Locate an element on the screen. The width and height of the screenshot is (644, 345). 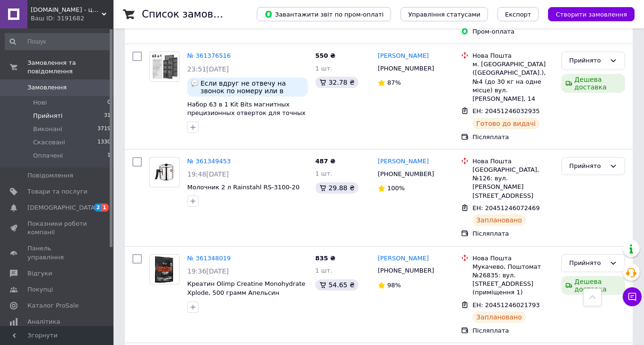
div: 54.65 ₴ is located at coordinates (337, 285).